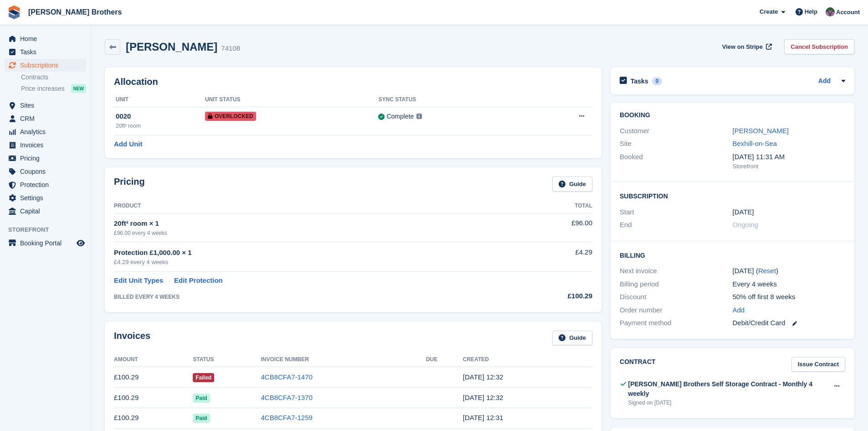  What do you see at coordinates (231, 48) in the screenshot?
I see `div: 74108` at bounding box center [231, 48].